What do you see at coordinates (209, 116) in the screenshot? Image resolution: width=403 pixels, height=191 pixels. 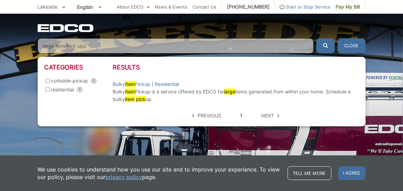 I see `span: Previous` at bounding box center [209, 116].